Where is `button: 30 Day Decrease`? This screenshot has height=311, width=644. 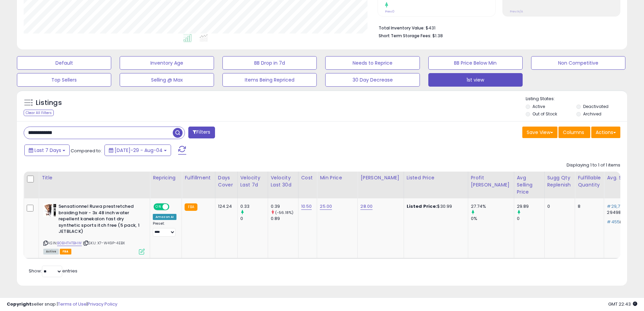
button: 30 Day Decrease is located at coordinates (372, 80).